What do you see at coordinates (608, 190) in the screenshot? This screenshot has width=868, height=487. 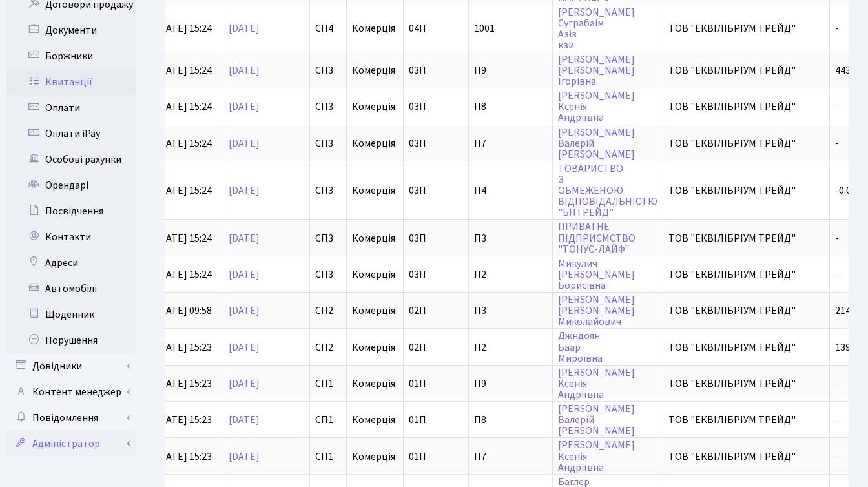 I see `a: ТОВАРИСТВОЗОБМЕЖЕНОЮВІДПОВІДАЛЬНІСТЮ"БНТРЕЙД"` at bounding box center [608, 190].